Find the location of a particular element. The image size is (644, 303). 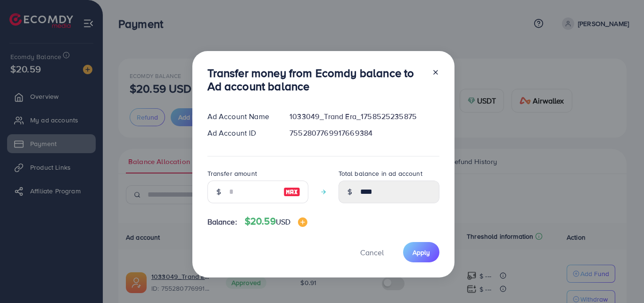

span: Balance: is located at coordinates (222, 221).